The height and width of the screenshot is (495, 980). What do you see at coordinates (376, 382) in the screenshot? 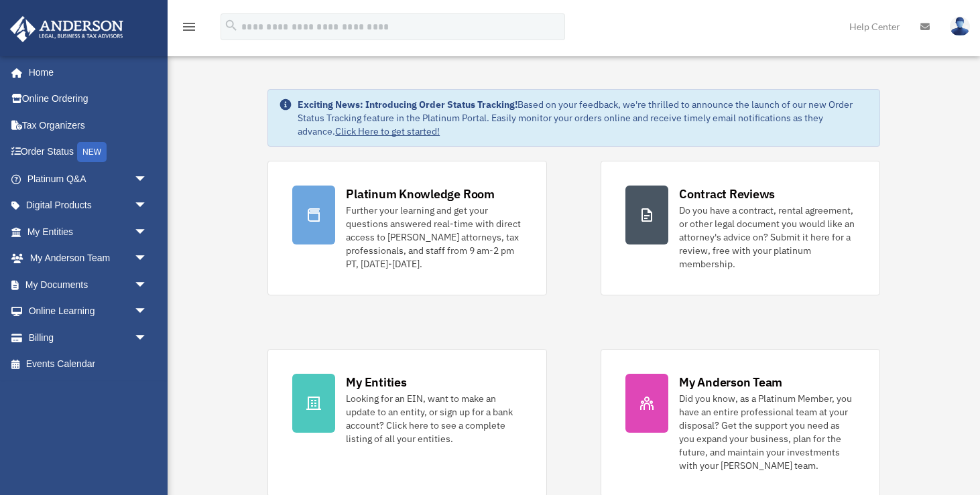
I see `div: My Entities` at bounding box center [376, 382].